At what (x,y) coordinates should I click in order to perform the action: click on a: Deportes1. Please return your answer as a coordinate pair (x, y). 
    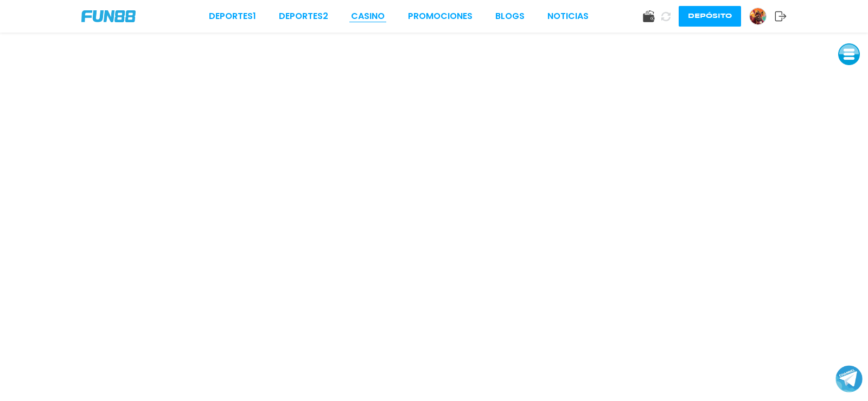
    Looking at the image, I should click on (233, 16).